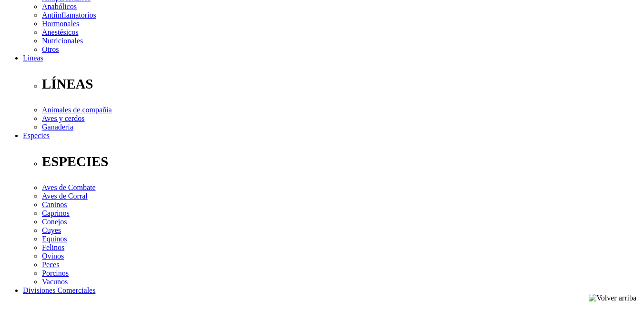 This screenshot has width=644, height=310. I want to click on span: Porcinos, so click(55, 273).